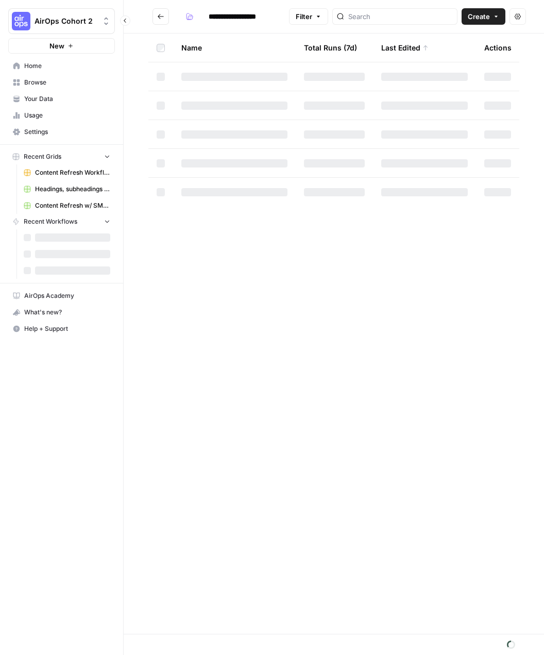  I want to click on img: AirOps Cohort 2 Logo, so click(21, 21).